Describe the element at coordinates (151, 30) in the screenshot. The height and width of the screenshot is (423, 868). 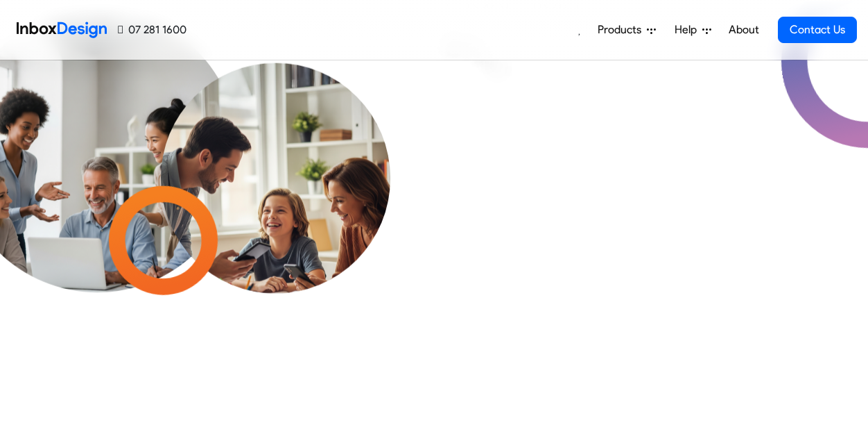
I see `a: 07 281 1600` at that location.